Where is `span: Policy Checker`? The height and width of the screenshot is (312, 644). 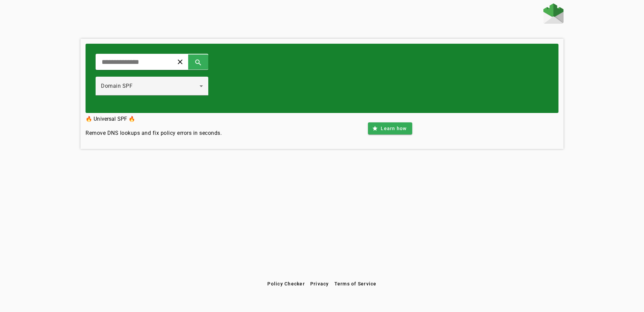
span: Policy Checker is located at coordinates (286, 283).